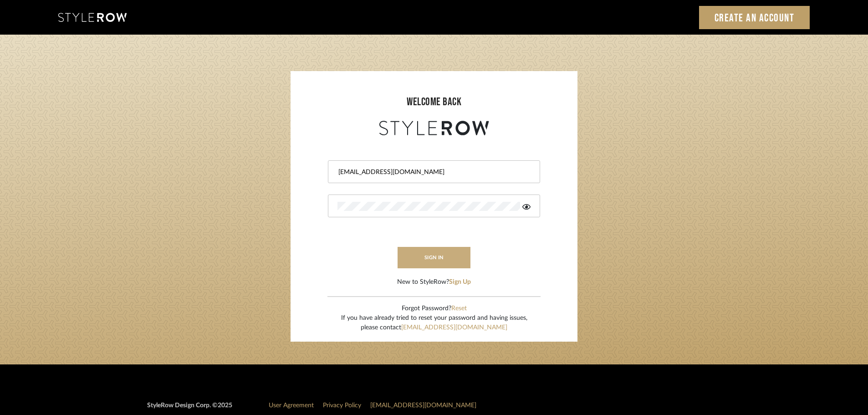  Describe the element at coordinates (434, 323) in the screenshot. I see `div: If you have already tried to reset your password and having issues, please contact` at that location.